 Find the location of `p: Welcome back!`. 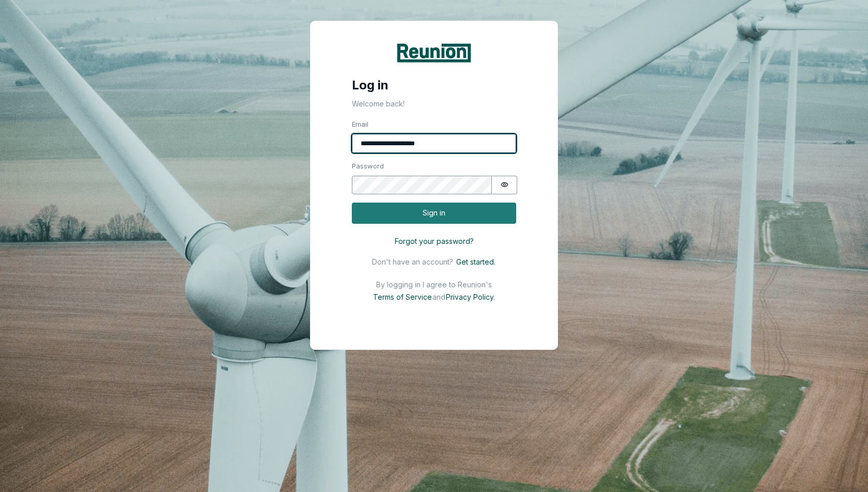

p: Welcome back! is located at coordinates (434, 101).